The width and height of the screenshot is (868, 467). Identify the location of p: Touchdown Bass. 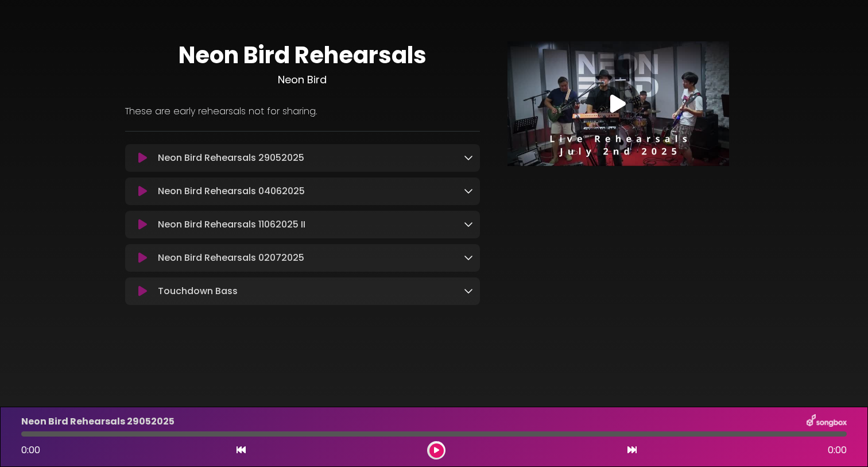
(197, 291).